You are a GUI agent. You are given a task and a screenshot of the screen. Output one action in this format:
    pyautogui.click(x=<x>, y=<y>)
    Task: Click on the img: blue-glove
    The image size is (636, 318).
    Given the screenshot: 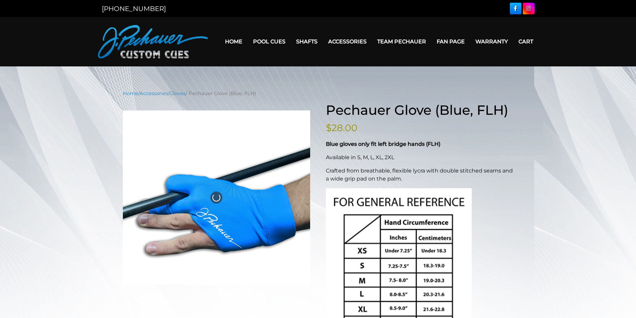 What is the action you would take?
    pyautogui.click(x=217, y=198)
    